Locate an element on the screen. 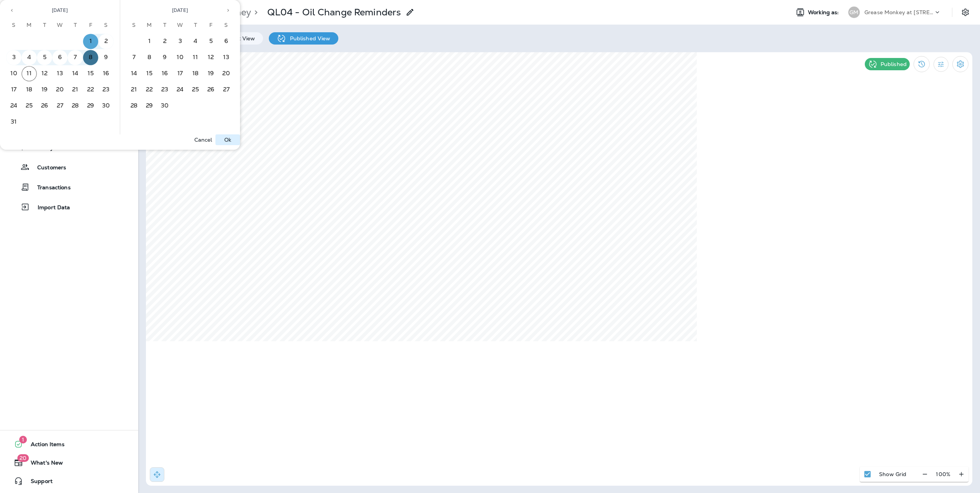 The image size is (980, 493). button: 25 is located at coordinates (195, 90).